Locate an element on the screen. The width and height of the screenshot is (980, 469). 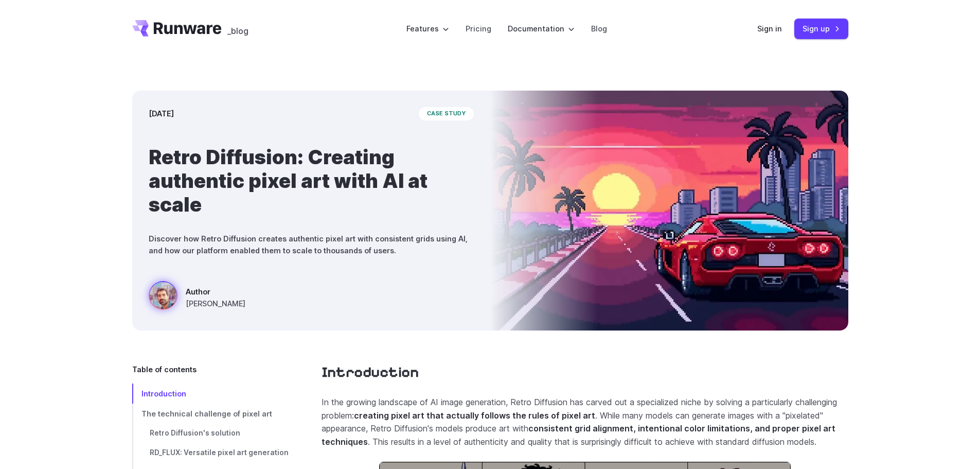
a: RD_FLUX: Versatile pixel art generation is located at coordinates (210, 453).